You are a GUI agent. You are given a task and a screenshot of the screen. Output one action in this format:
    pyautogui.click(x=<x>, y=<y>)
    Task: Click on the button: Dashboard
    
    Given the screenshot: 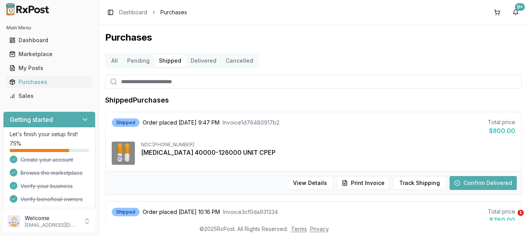 What is the action you would take?
    pyautogui.click(x=49, y=40)
    